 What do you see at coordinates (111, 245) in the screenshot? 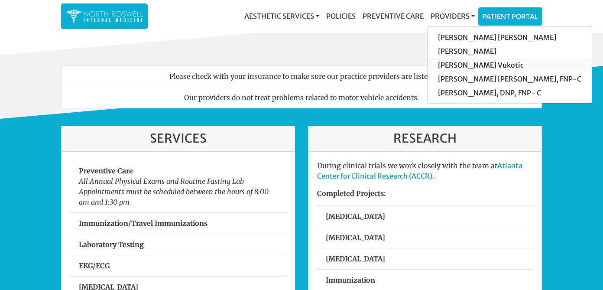
I see `strong: Laboratory Testing` at bounding box center [111, 245].